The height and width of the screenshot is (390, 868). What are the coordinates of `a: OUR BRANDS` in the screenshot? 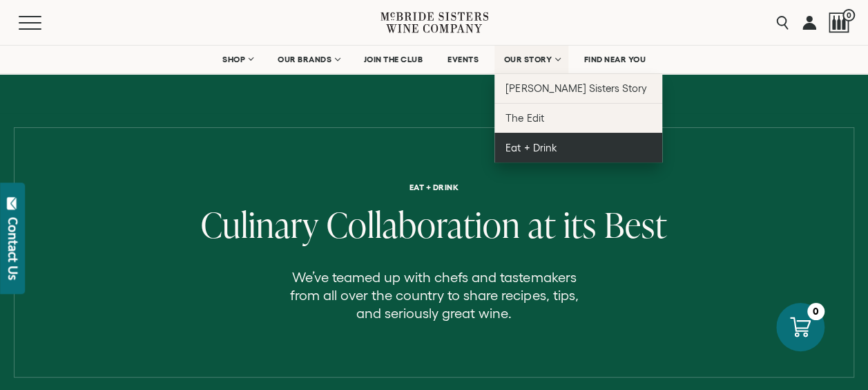 It's located at (308, 60).